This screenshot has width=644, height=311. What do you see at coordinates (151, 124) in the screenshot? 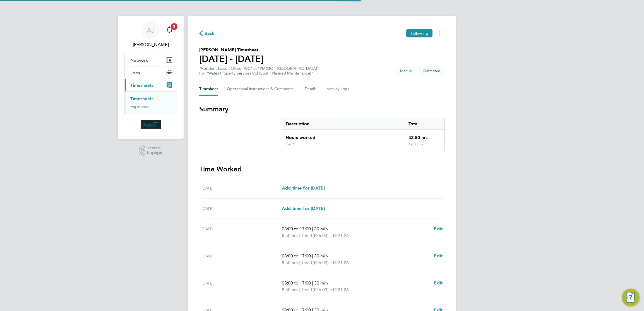
I see `img: wates-logo-retina.png` at bounding box center [151, 124].